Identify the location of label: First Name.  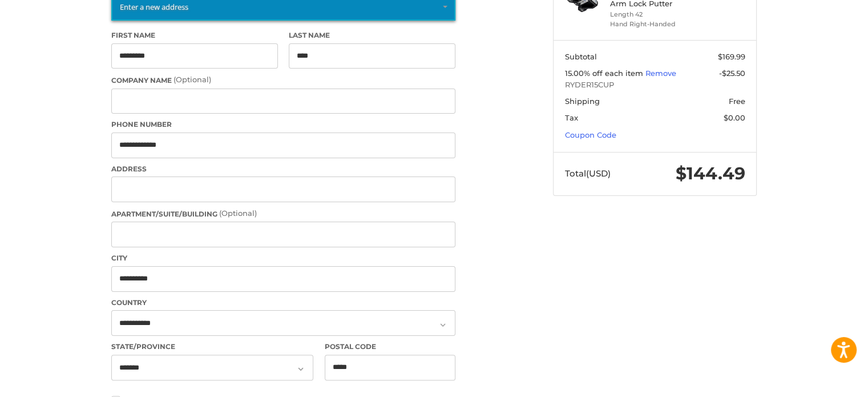
(195, 36).